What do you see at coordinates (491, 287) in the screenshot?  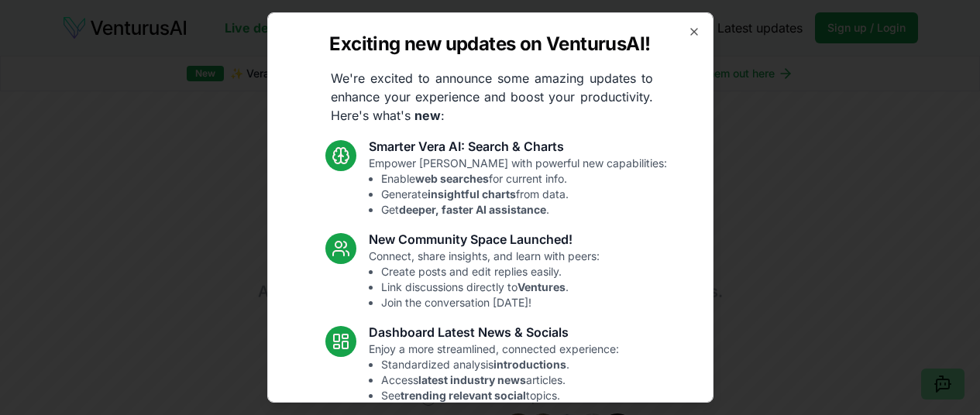 I see `li: Link discussions directly to .` at bounding box center [491, 287].